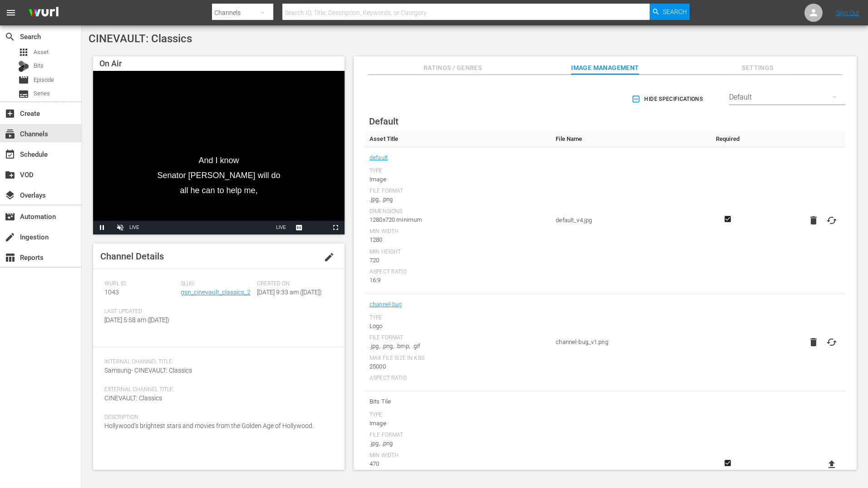 The width and height of the screenshot is (868, 488). I want to click on div: Dimensions, so click(458, 212).